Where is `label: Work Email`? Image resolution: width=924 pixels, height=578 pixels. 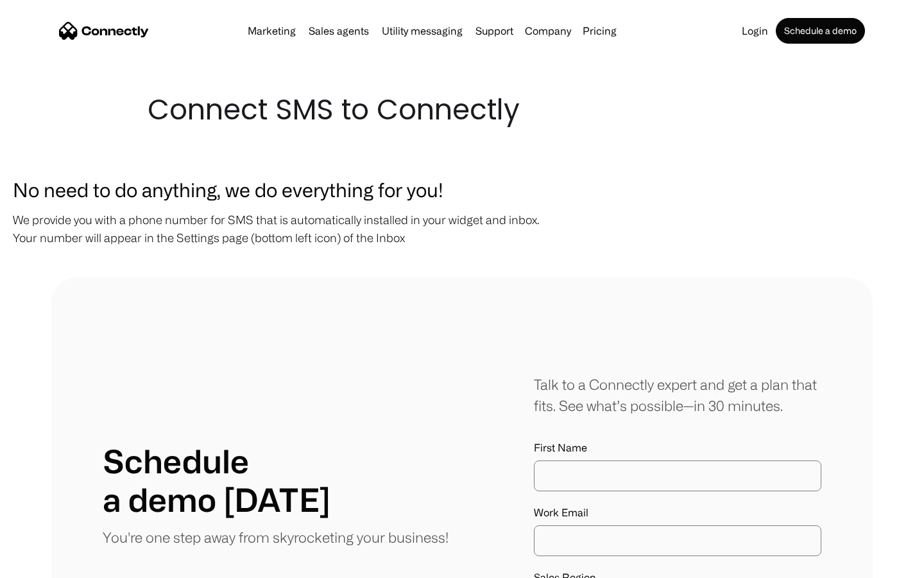
label: Work Email is located at coordinates (678, 512).